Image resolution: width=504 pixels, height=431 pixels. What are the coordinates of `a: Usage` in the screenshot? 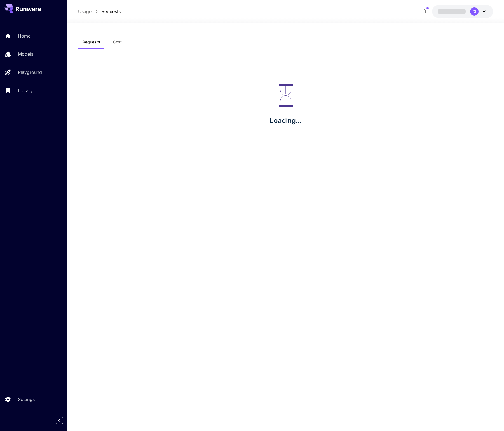 It's located at (85, 12).